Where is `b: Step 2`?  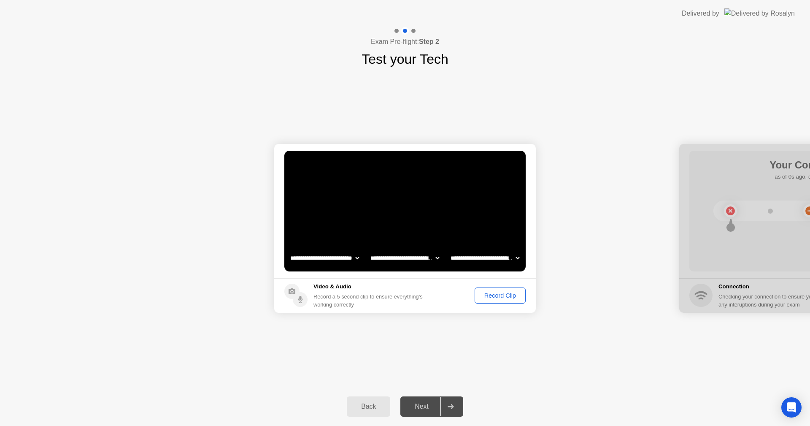
b: Step 2 is located at coordinates (429, 41).